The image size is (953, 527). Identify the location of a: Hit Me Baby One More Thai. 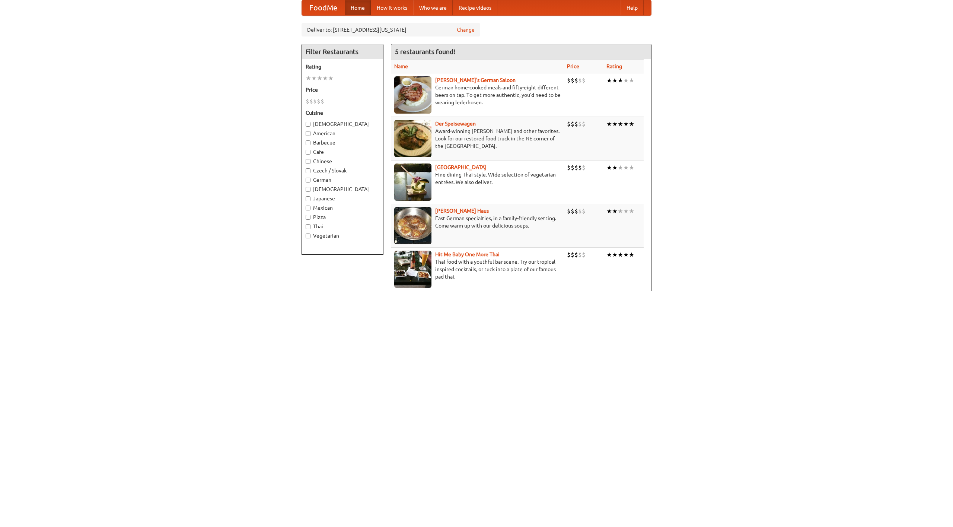
(467, 254).